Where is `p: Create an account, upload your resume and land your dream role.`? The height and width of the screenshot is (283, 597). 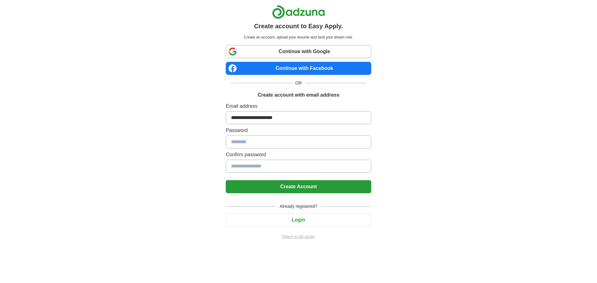 p: Create an account, upload your resume and land your dream role. is located at coordinates (298, 37).